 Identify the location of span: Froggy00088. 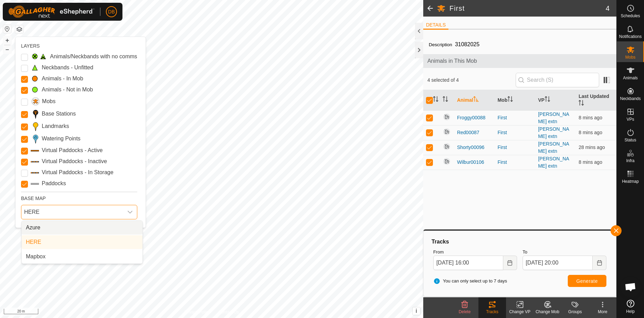
(471, 118).